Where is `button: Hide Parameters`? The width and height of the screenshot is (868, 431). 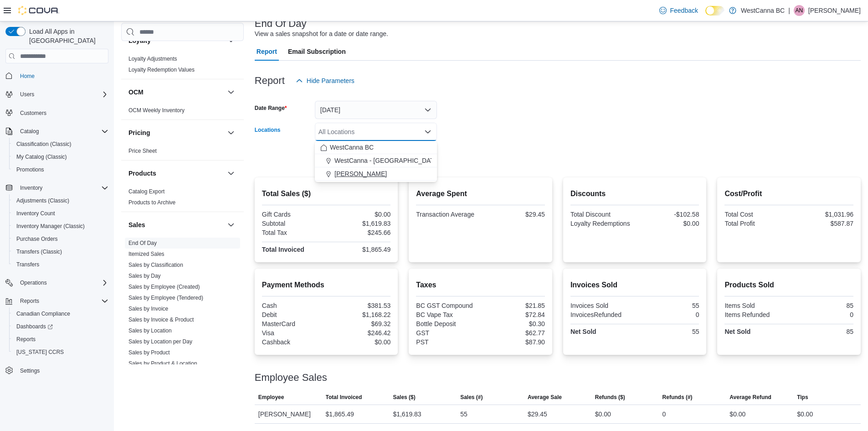 button: Hide Parameters is located at coordinates (325, 81).